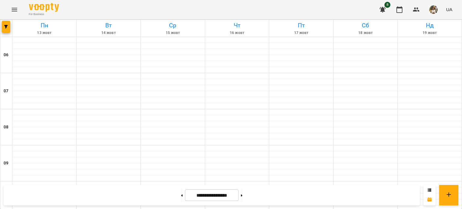 This screenshot has height=209, width=462. Describe the element at coordinates (6, 91) in the screenshot. I see `h6: 07` at that location.